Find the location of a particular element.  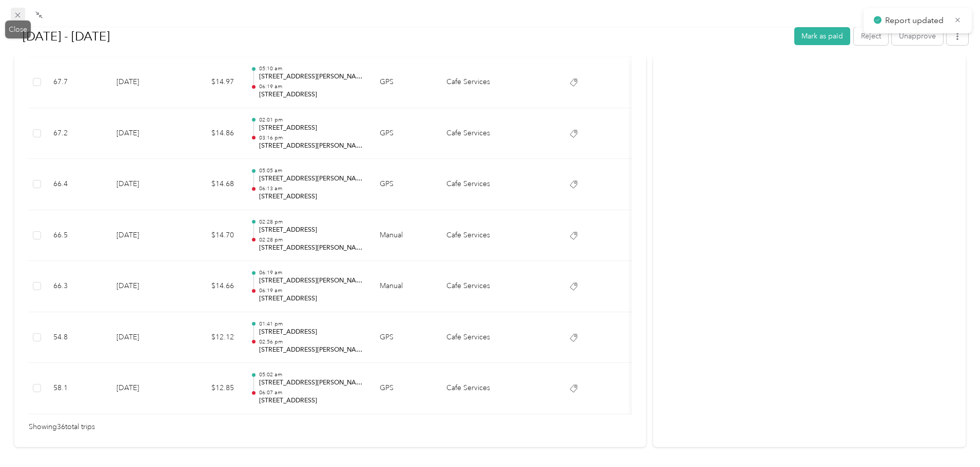

p: Report updated is located at coordinates (915, 21).